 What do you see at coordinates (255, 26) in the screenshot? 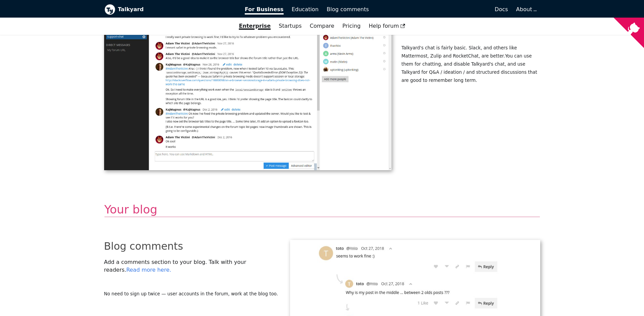
I see `a: Enterprise` at bounding box center [255, 26].